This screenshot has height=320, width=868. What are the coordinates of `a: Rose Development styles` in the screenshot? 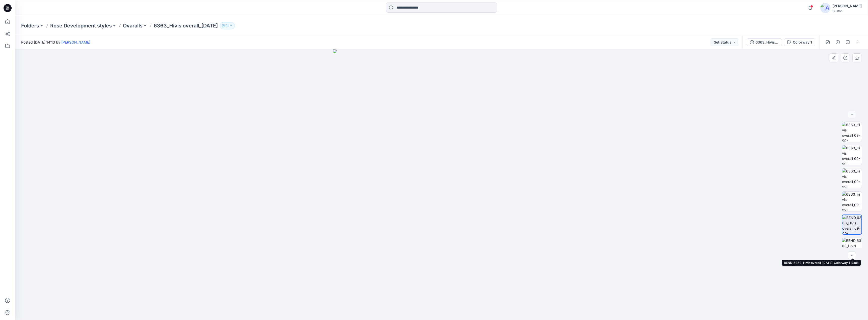 It's located at (81, 25).